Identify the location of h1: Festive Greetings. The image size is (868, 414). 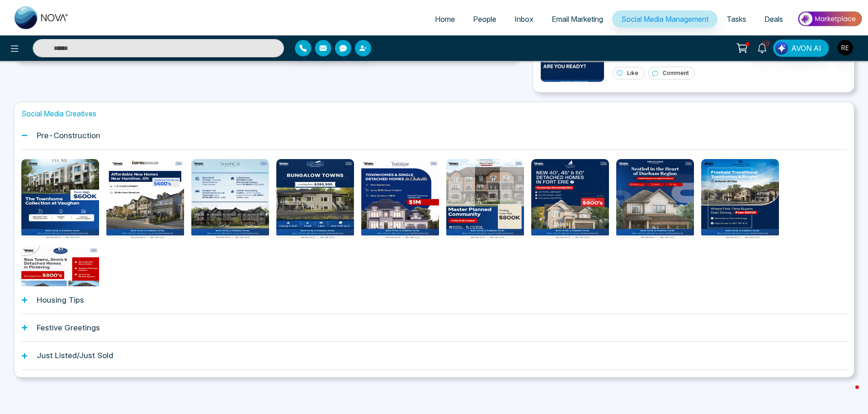
(68, 328).